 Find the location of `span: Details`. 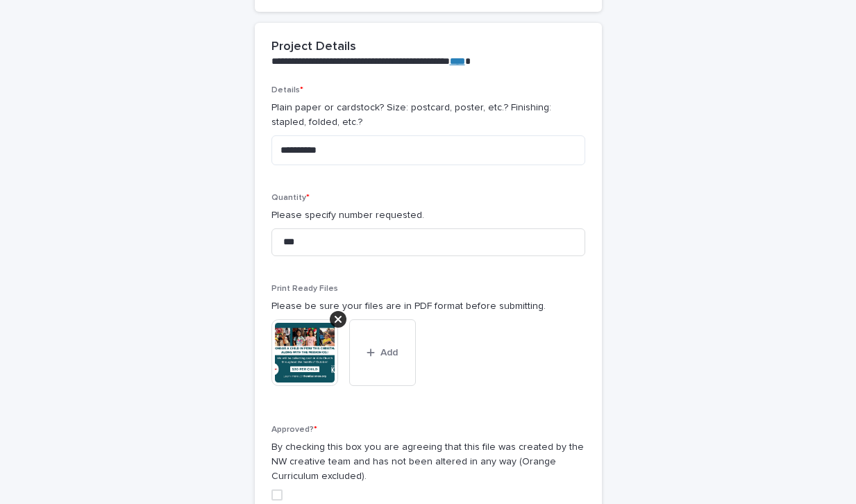

span: Details is located at coordinates (288, 90).